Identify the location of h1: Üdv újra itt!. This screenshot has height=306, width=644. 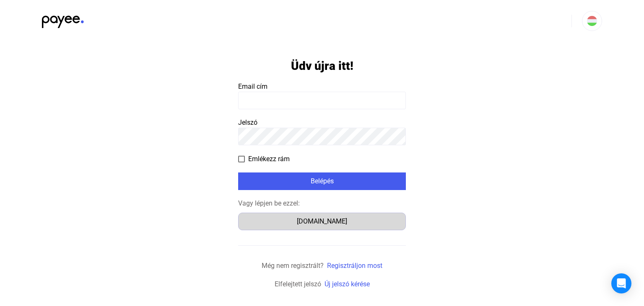
(322, 66).